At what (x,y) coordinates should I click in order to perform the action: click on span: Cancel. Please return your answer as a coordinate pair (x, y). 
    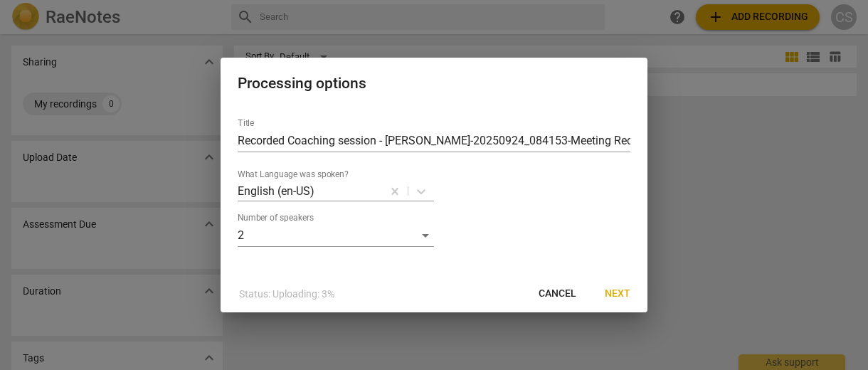
    Looking at the image, I should click on (558, 294).